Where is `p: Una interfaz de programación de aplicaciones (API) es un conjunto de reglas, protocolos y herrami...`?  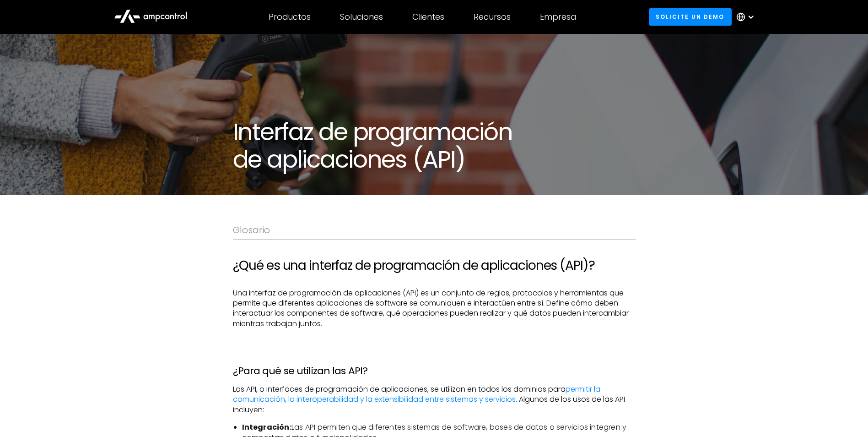
p: Una interfaz de programación de aplicaciones (API) es un conjunto de reglas, protocolos y herrami... is located at coordinates (434, 308).